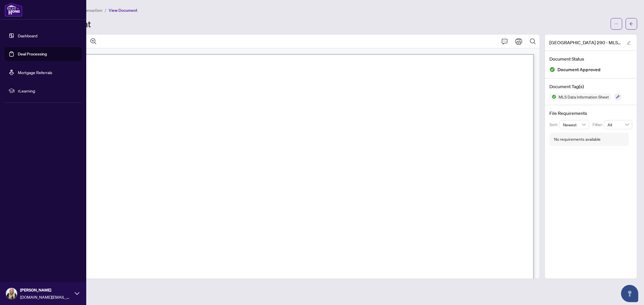 The height and width of the screenshot is (305, 644). Describe the element at coordinates (11, 293) in the screenshot. I see `img: Profile Icon` at that location.